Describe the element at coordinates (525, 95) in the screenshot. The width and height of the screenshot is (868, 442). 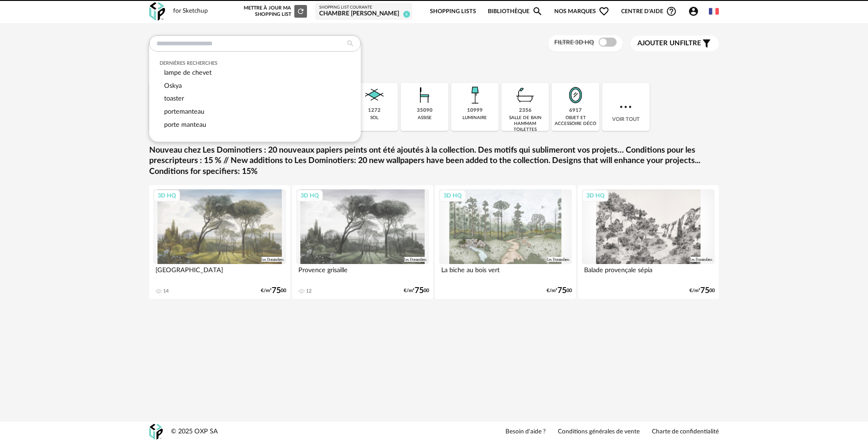
I see `img: Salle%20de%20bain.png` at that location.